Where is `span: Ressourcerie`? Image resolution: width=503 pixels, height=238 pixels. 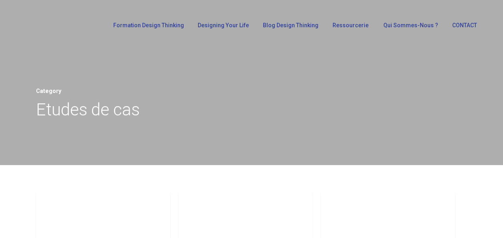 span: Ressourcerie is located at coordinates (350, 25).